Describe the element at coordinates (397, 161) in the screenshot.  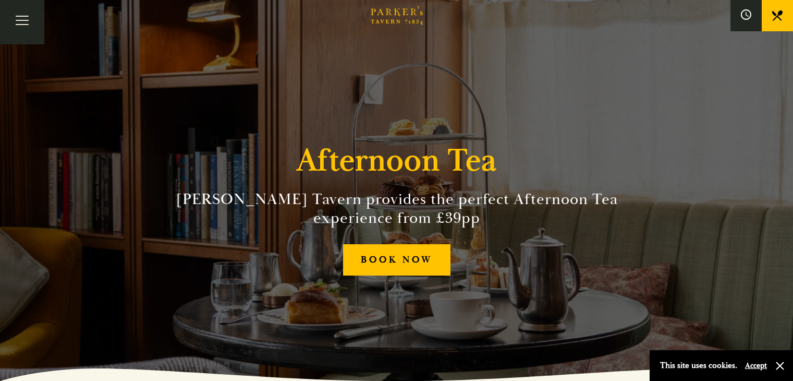
I see `h1: Afternoon Tea` at that location.